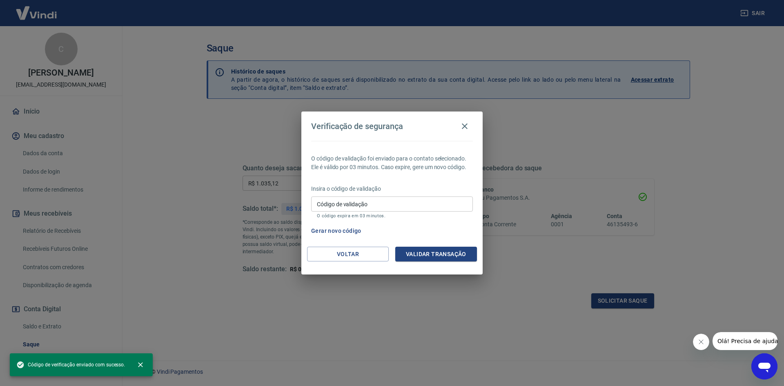 The width and height of the screenshot is (784, 386). I want to click on span: Código de verificação enviado com sucesso., so click(71, 365).